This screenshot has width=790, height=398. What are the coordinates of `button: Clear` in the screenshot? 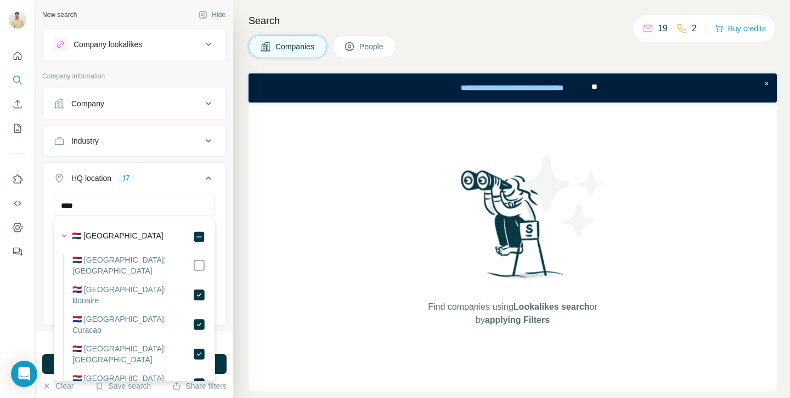 It's located at (58, 386).